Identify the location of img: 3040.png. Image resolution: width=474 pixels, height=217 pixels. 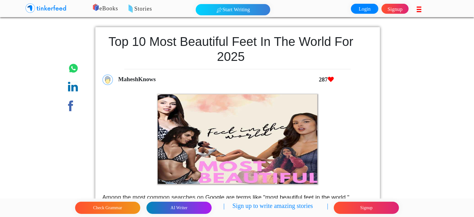
(238, 139).